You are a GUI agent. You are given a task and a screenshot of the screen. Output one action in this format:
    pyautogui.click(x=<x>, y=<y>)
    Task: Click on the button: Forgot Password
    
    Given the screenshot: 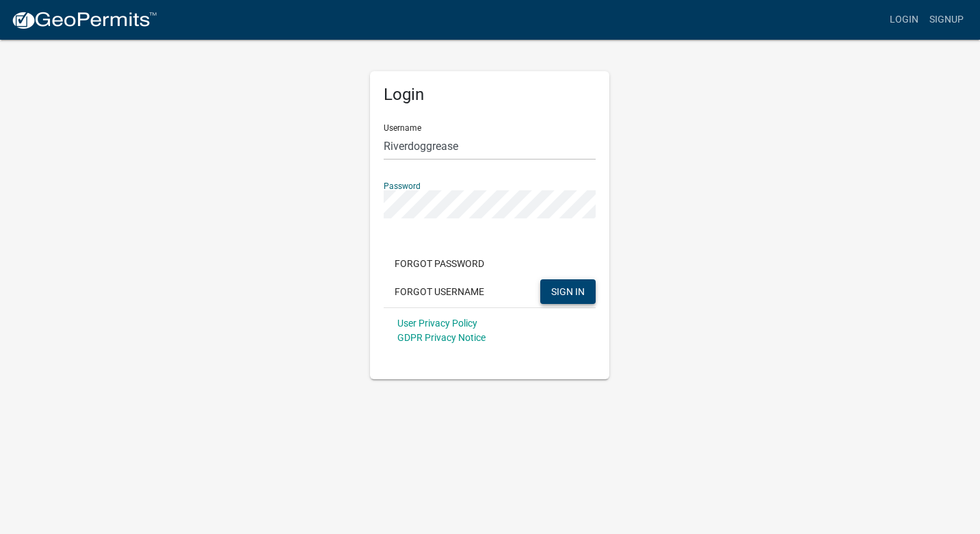 What is the action you would take?
    pyautogui.click(x=439, y=263)
    